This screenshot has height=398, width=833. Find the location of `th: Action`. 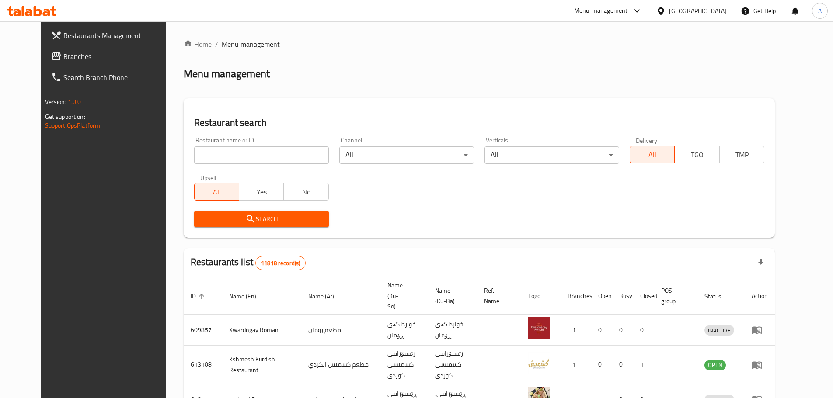

th: Action is located at coordinates (759, 296).